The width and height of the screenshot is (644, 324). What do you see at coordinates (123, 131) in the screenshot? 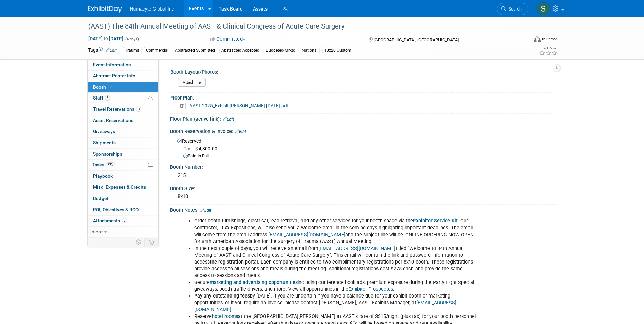
I see `a: Giveaways` at bounding box center [123, 131].